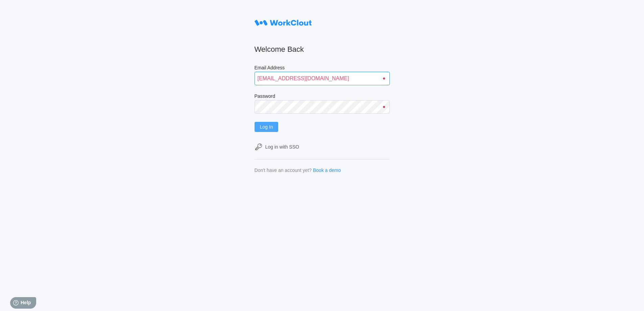 This screenshot has width=644, height=311. What do you see at coordinates (282, 147) in the screenshot?
I see `div: Log in with SSO` at bounding box center [282, 147].